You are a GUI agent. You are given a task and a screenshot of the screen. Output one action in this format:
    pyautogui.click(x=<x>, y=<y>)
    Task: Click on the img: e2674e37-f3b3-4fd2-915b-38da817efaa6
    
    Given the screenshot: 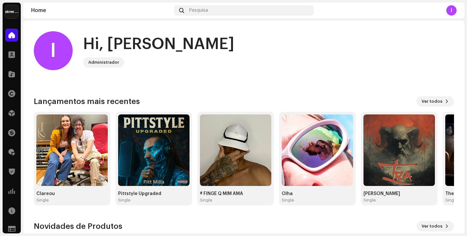 What is the action you would take?
    pyautogui.click(x=399, y=150)
    